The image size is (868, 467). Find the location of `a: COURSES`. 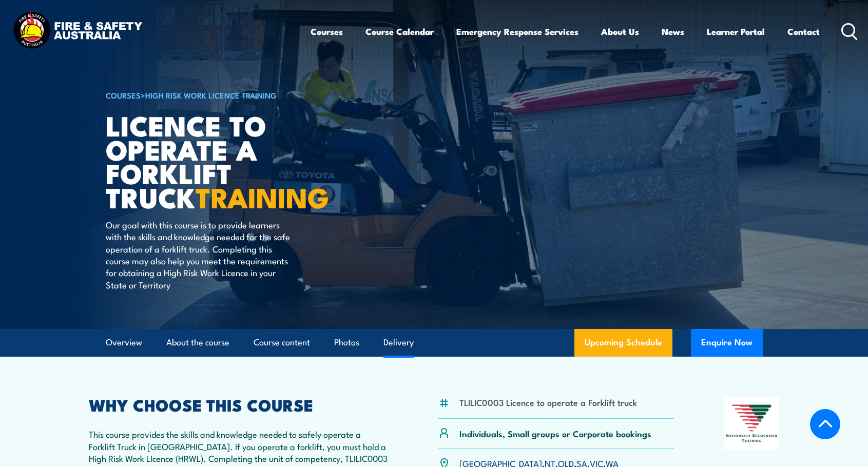

a: COURSES is located at coordinates (123, 95).